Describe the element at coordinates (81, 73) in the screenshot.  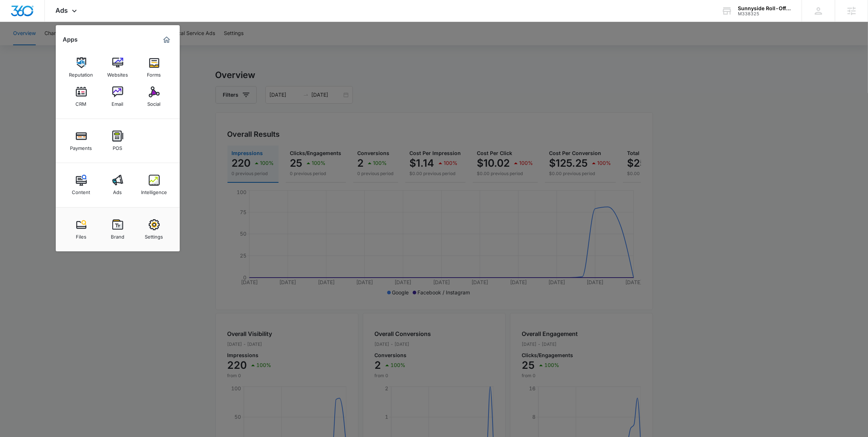
I see `div: Reputation` at that location.